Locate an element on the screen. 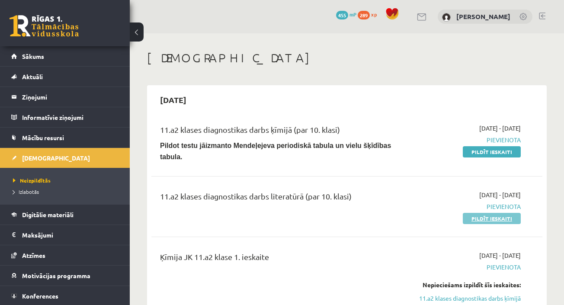  span: Mācību resursi is located at coordinates (43, 137).